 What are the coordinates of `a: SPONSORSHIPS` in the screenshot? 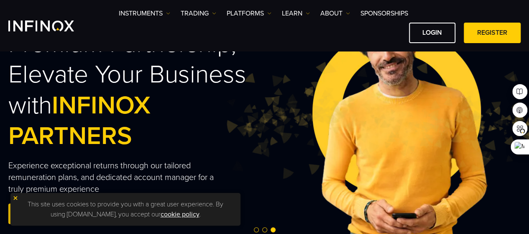 It's located at (384, 13).